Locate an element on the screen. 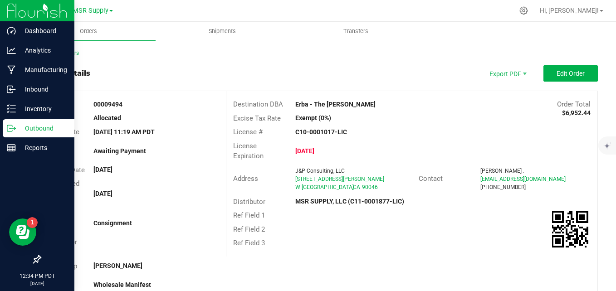  p: Inbound is located at coordinates (43, 89).